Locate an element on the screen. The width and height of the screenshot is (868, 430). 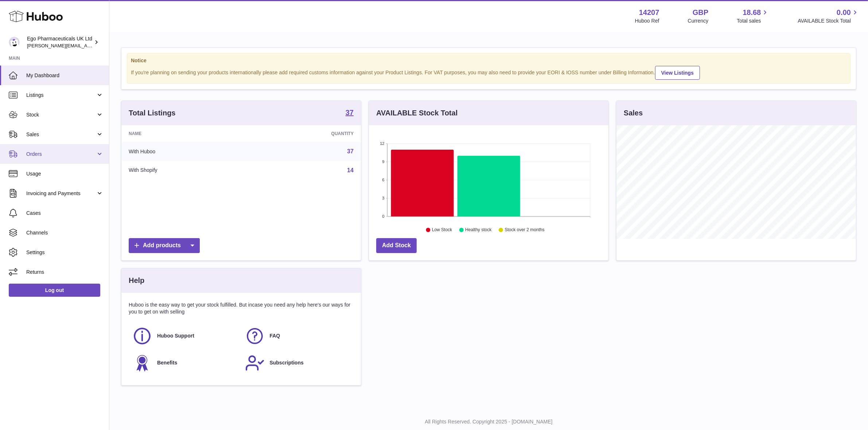
div: If you're planning on sending your products internationally please add required customs informati... is located at coordinates (489, 72).